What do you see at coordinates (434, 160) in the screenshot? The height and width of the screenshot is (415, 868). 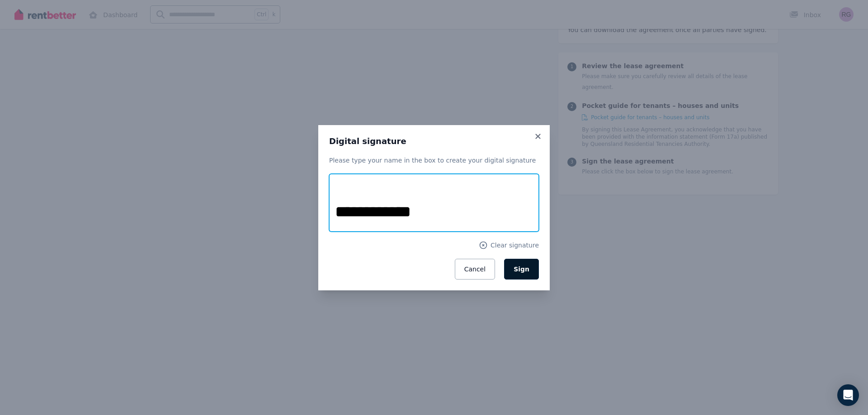 I see `p: Please type your name in the box to create your digital signature` at bounding box center [434, 160].